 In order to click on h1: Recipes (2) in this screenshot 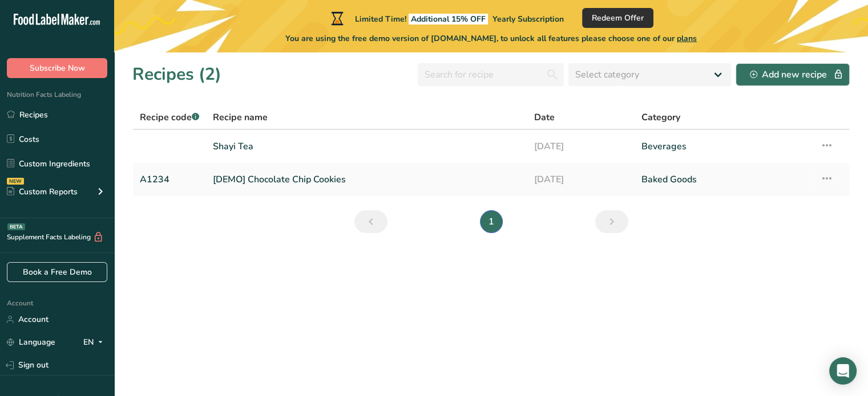, I will do `click(177, 74)`.